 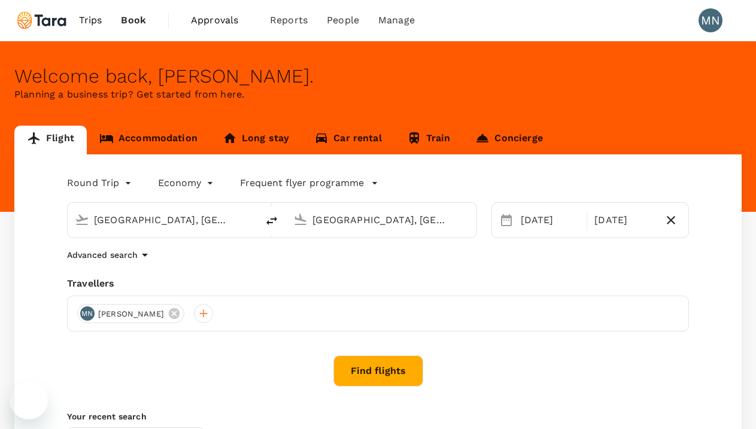 I want to click on a: Long stay, so click(x=256, y=140).